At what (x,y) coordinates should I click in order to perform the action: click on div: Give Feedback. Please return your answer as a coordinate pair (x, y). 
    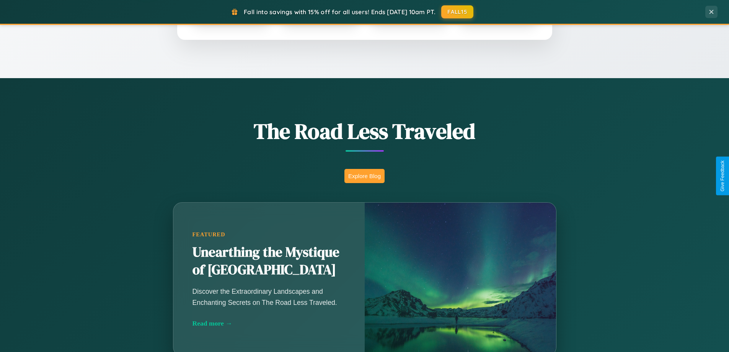
    Looking at the image, I should click on (723, 176).